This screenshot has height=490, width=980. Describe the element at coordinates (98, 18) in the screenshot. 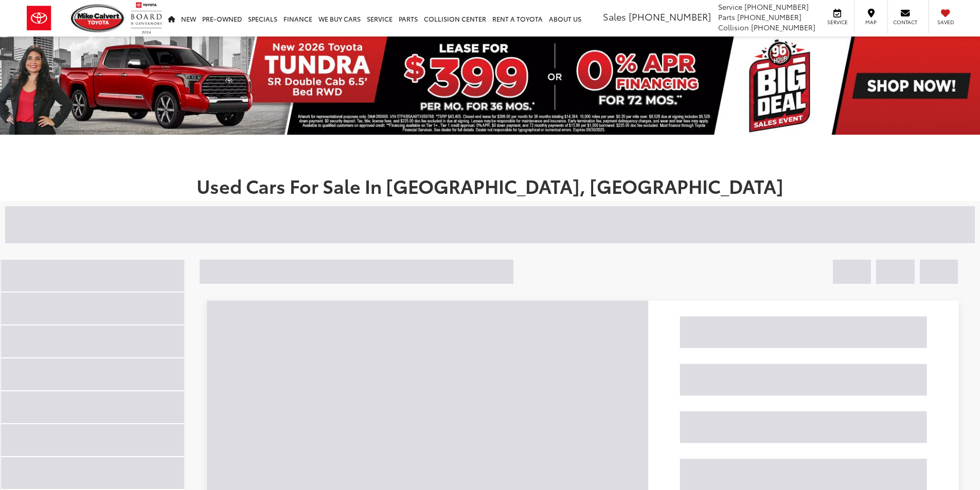

I see `img: Mike Calvert Toyota` at that location.